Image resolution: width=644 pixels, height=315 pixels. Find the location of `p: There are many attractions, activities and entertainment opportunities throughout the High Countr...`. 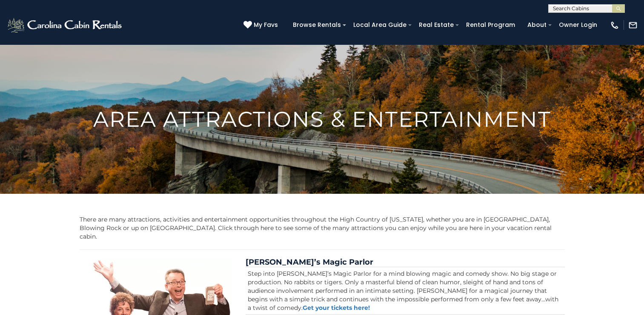

p: There are many attractions, activities and entertainment opportunities throughout the High Countr... is located at coordinates (322, 228).